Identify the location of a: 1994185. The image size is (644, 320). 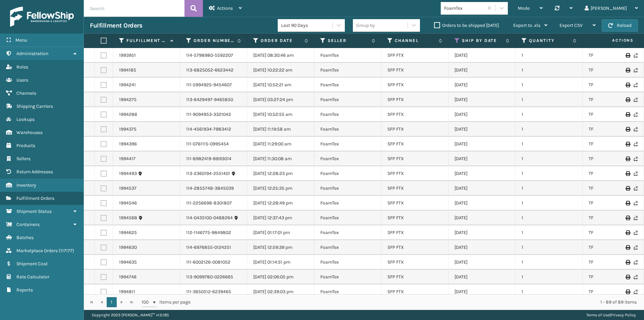
(127, 70).